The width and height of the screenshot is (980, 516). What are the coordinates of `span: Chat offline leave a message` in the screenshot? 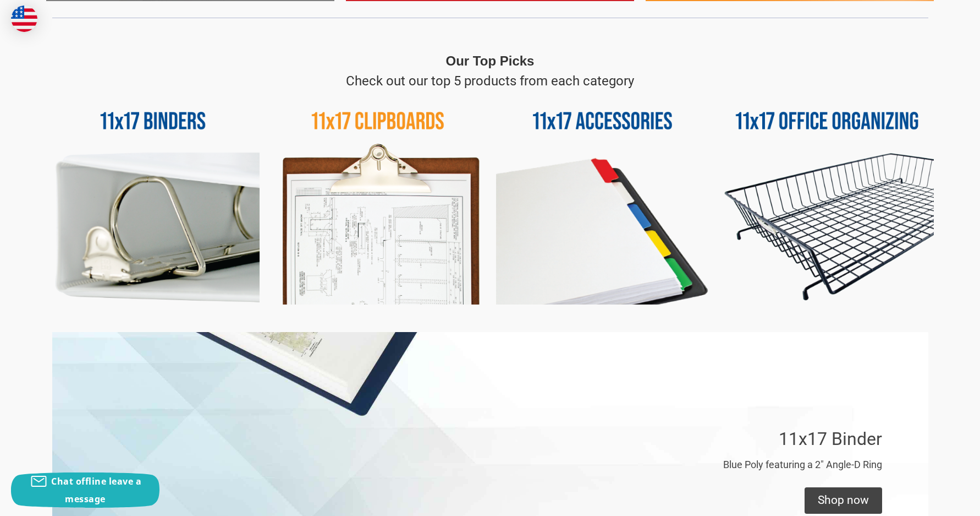 It's located at (96, 490).